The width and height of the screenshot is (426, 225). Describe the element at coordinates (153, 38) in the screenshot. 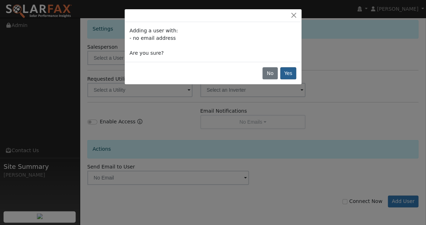

I see `span: - no email address` at that location.